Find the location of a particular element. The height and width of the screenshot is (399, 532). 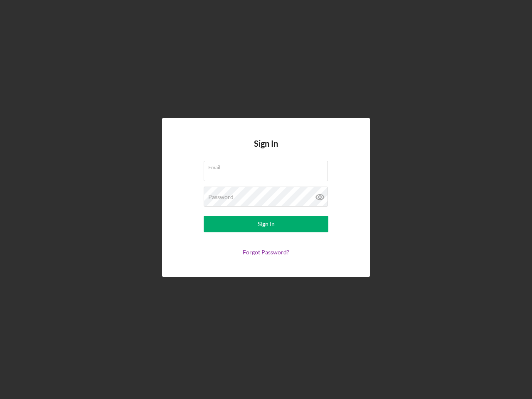

label: Email is located at coordinates (268, 166).